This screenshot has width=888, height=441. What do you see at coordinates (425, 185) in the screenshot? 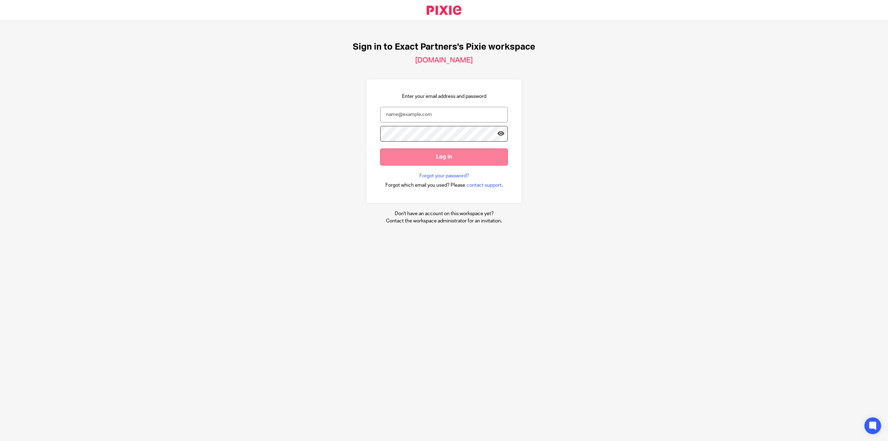
I see `span: Forgot which email you used? Please` at bounding box center [425, 185].